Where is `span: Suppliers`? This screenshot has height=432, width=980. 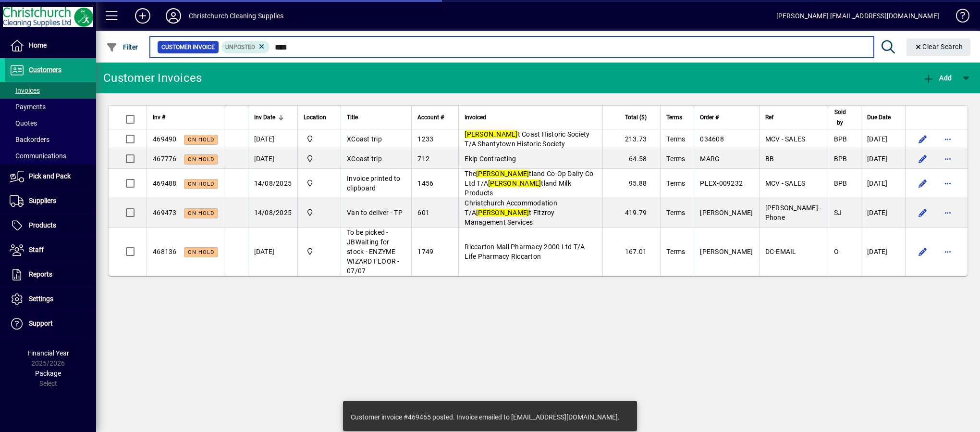
span: Suppliers is located at coordinates (42, 201).